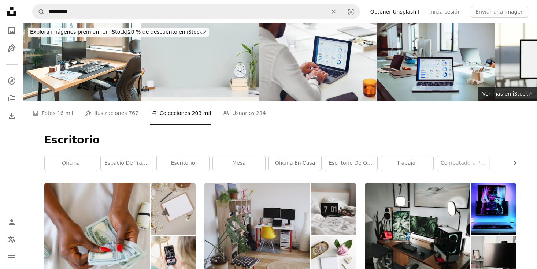 This screenshot has width=537, height=269. I want to click on span: 214, so click(261, 113).